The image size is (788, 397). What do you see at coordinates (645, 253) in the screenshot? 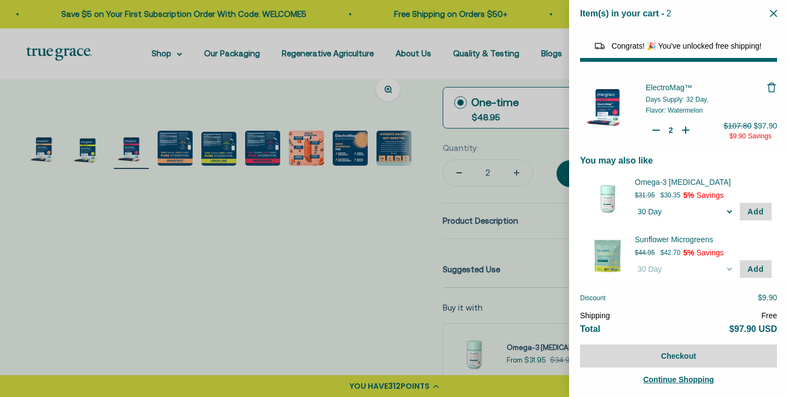
I see `p: $44.95` at bounding box center [645, 253].